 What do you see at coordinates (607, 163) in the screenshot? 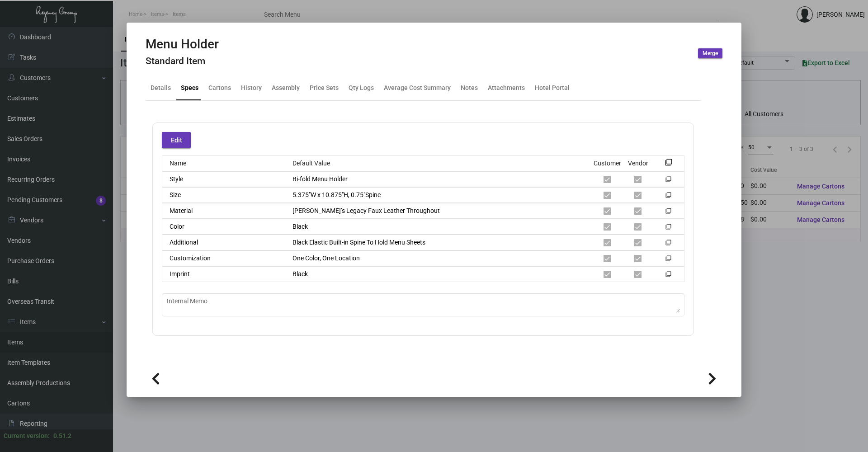
I see `div: Customer` at bounding box center [607, 163].